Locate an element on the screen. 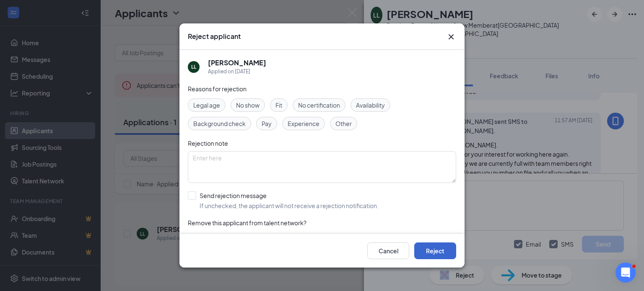 The width and height of the screenshot is (644, 291). span: Reasons for rejection is located at coordinates (217, 89).